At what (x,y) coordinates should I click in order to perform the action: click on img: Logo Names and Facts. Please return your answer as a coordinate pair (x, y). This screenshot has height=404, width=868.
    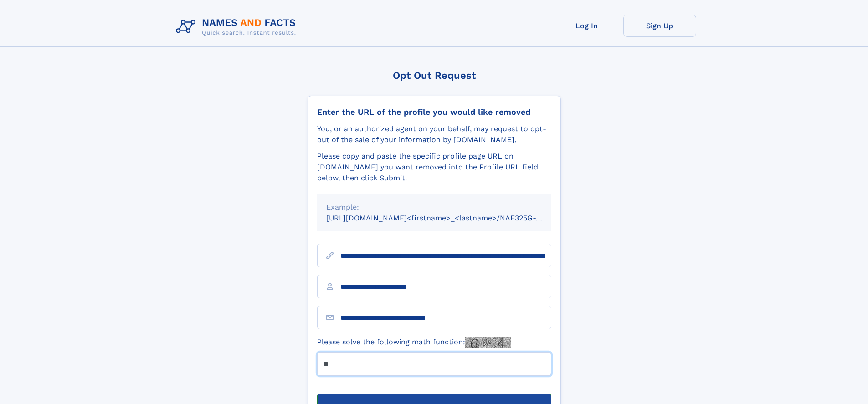
    Looking at the image, I should click on (238, 27).